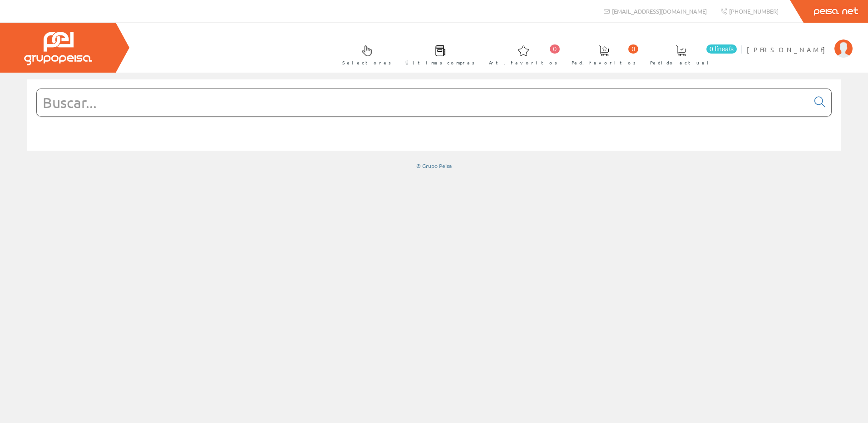  Describe the element at coordinates (722, 49) in the screenshot. I see `span: 0 línea/s` at that location.